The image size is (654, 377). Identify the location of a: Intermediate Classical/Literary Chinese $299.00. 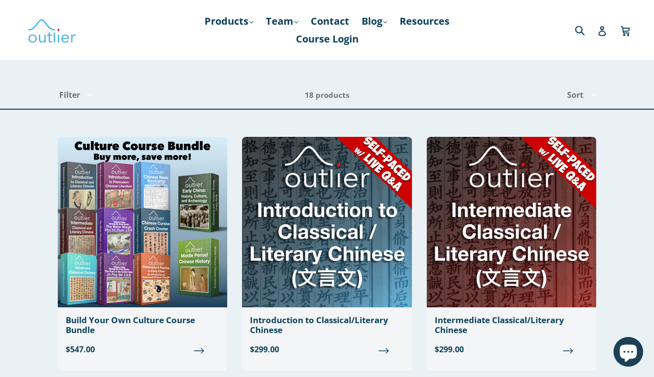
(511, 250).